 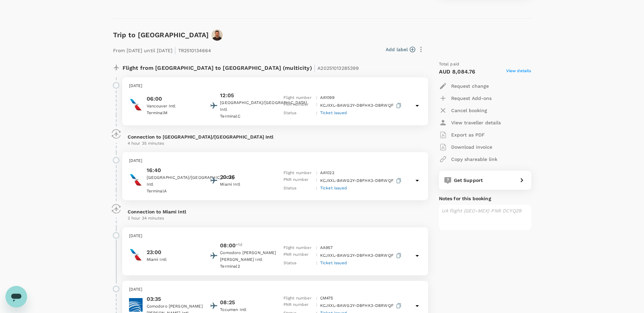 I want to click on p: AA 1022, so click(x=327, y=173).